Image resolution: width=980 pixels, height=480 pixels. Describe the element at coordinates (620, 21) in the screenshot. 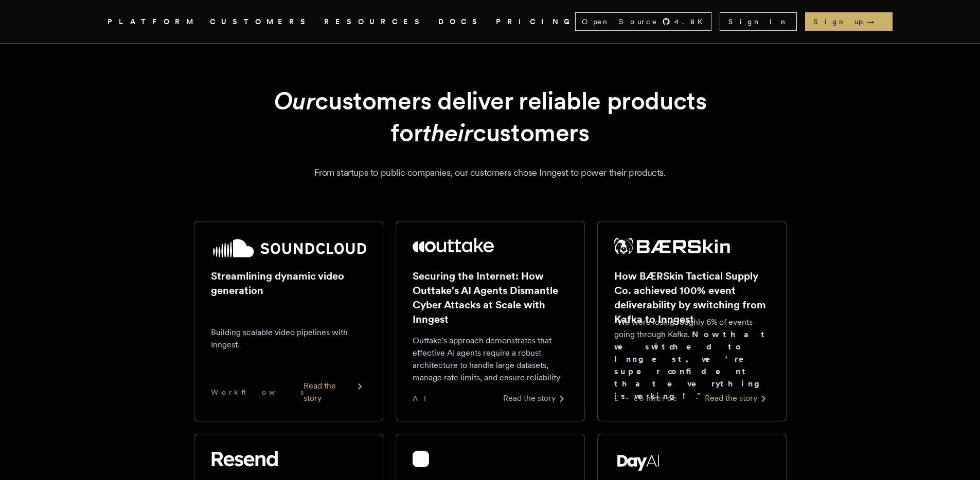

I see `span: Open Source` at that location.